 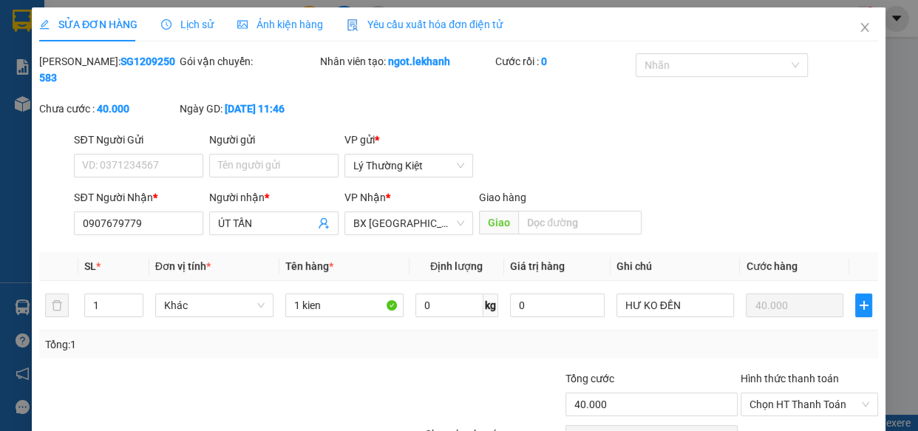 I want to click on span: clock-circle, so click(x=167, y=24).